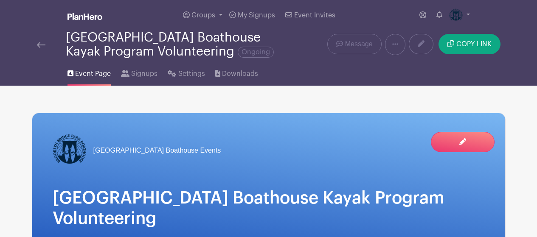 The width and height of the screenshot is (537, 237). What do you see at coordinates (315, 15) in the screenshot?
I see `span: Event Invites` at bounding box center [315, 15].